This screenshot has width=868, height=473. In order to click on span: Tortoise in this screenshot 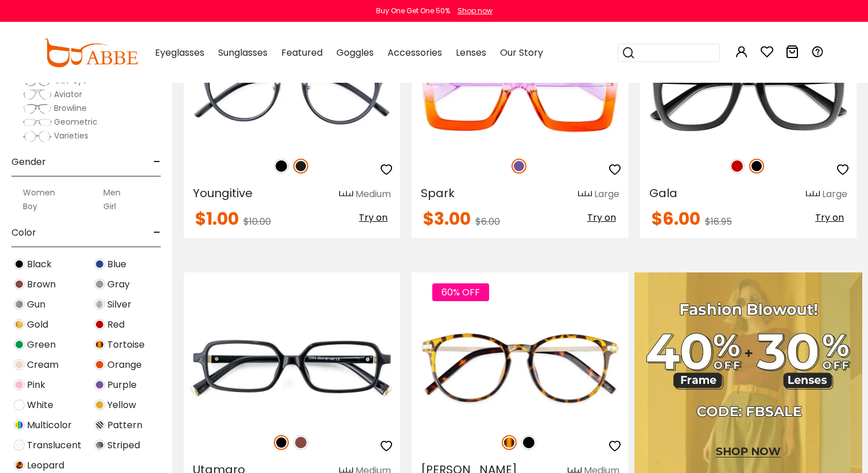, I will do `click(126, 345)`.